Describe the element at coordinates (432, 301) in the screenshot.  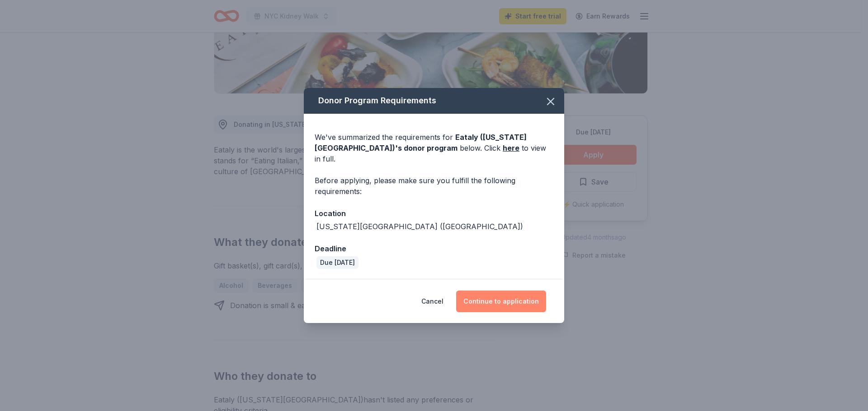
I see `button: Cancel` at that location.